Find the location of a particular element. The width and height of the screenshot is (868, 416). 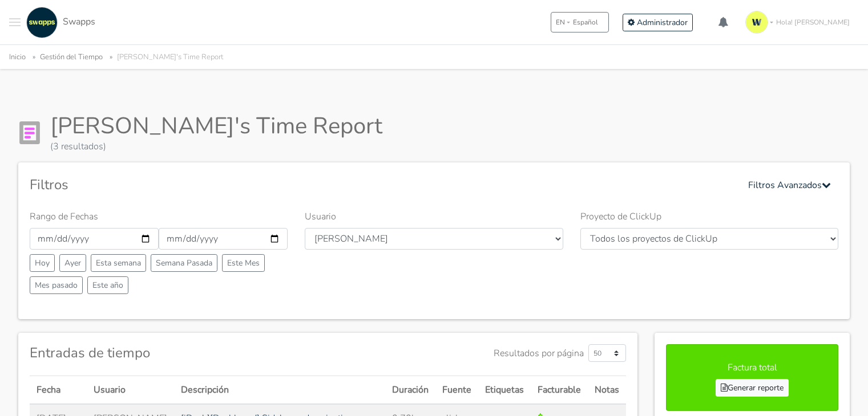

label: Usuario is located at coordinates (320, 217).